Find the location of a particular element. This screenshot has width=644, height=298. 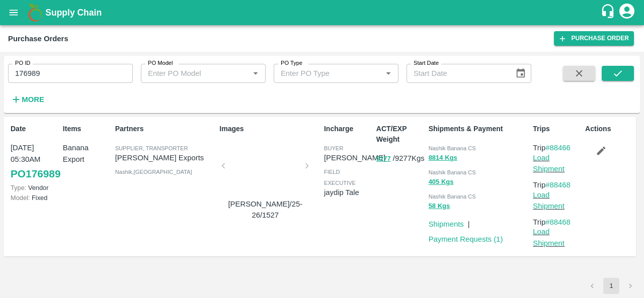

b: Supply Chain is located at coordinates (73, 12).